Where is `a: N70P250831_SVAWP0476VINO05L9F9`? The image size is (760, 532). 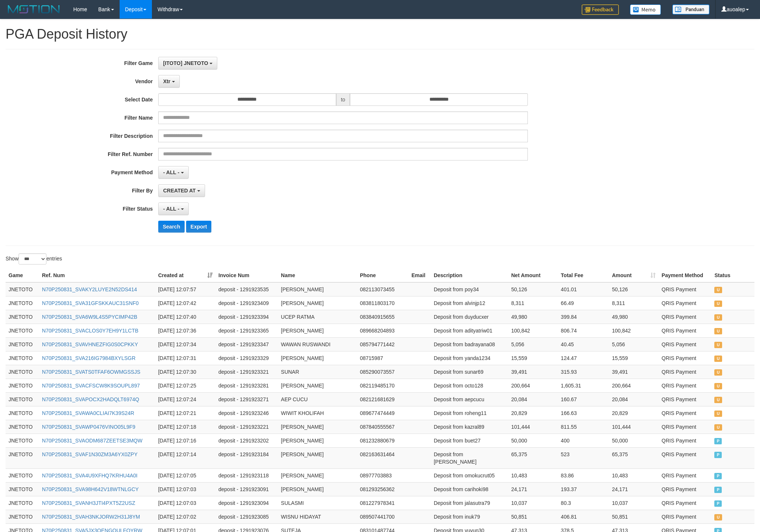
a: N70P250831_SVAWP0476VINO05L9F9 is located at coordinates (89, 427).